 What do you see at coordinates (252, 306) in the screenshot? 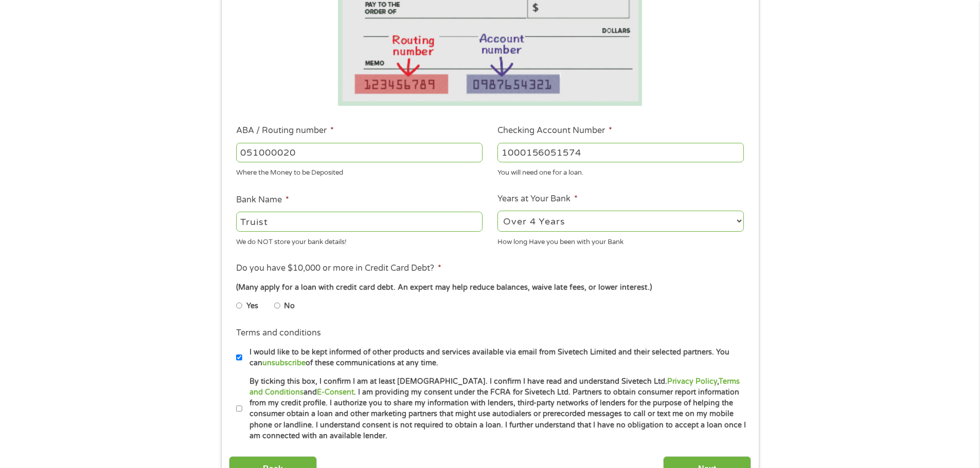
I see `label: Yes` at bounding box center [252, 306].